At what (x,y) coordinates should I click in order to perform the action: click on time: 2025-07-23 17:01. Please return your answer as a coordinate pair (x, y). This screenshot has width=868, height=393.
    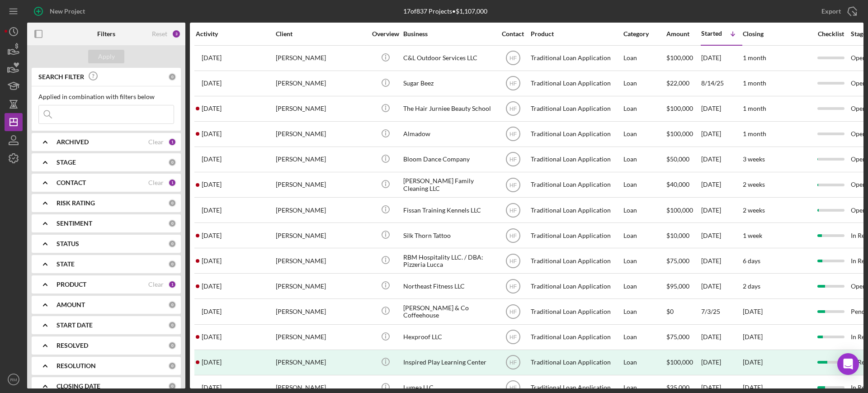
    Looking at the image, I should click on (211, 210).